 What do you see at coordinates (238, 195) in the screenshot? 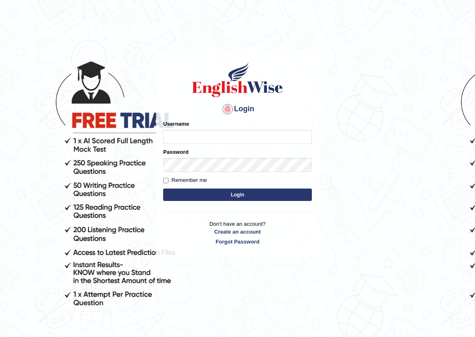
I see `button: Login` at bounding box center [238, 195].